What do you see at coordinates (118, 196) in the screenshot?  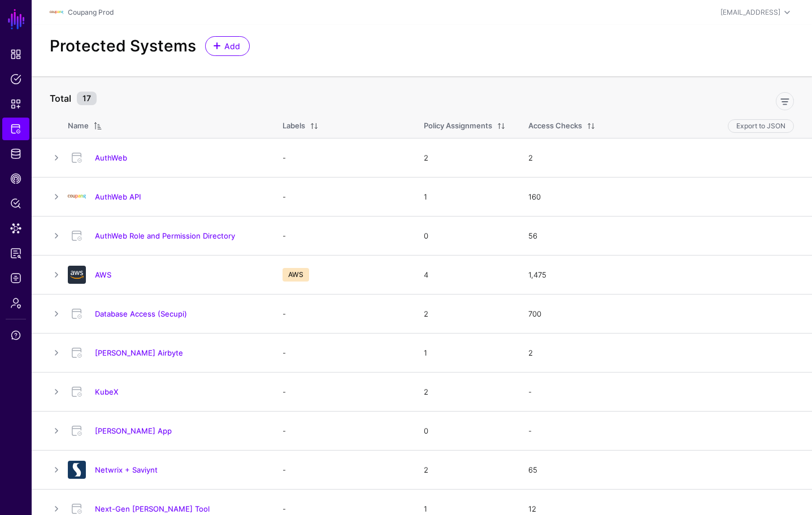 I see `a: AuthWeb API` at bounding box center [118, 196].